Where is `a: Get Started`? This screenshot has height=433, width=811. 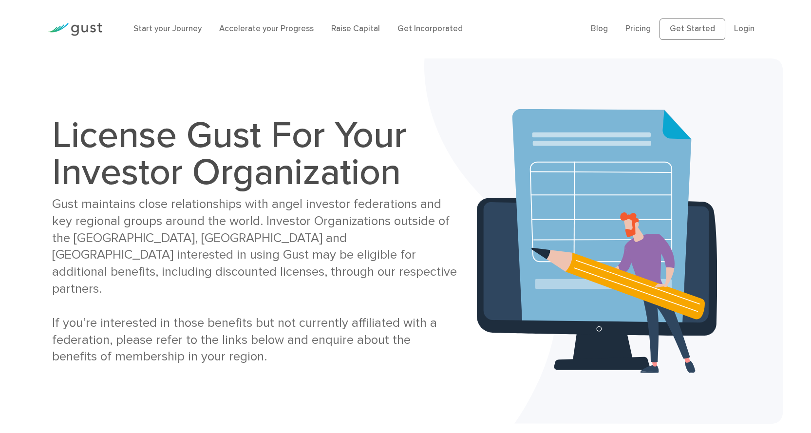 a: Get Started is located at coordinates (692, 29).